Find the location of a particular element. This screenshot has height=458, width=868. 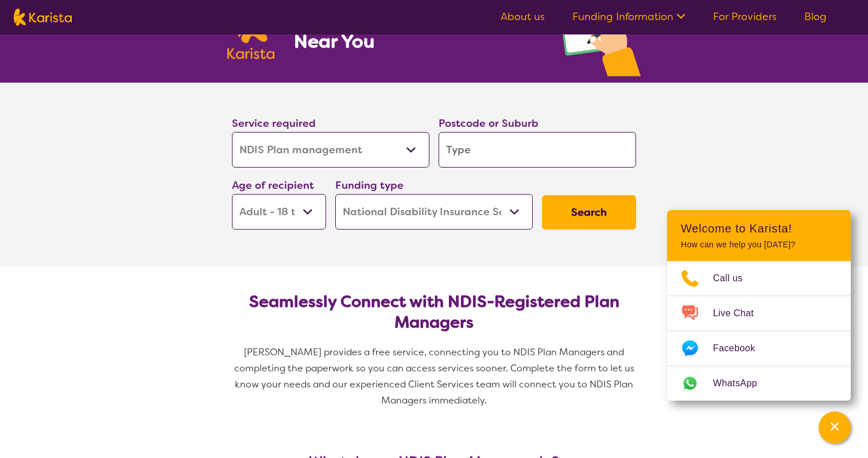

img: Karista logo is located at coordinates (43, 17).